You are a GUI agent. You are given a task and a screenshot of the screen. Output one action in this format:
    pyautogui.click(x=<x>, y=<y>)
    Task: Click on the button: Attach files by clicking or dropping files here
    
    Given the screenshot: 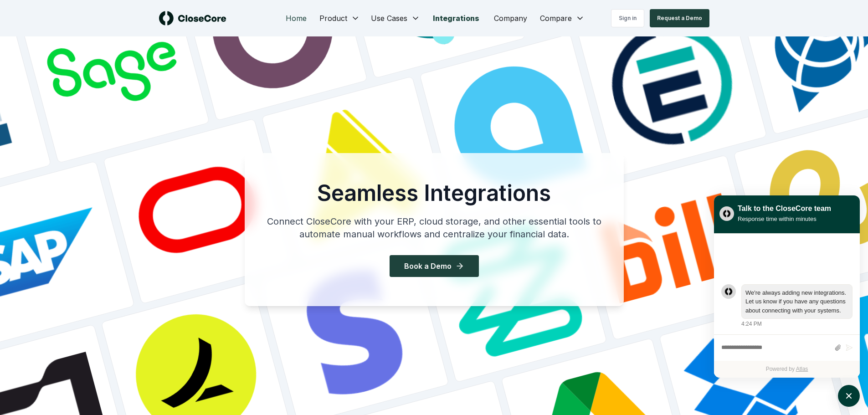 What is the action you would take?
    pyautogui.click(x=838, y=347)
    